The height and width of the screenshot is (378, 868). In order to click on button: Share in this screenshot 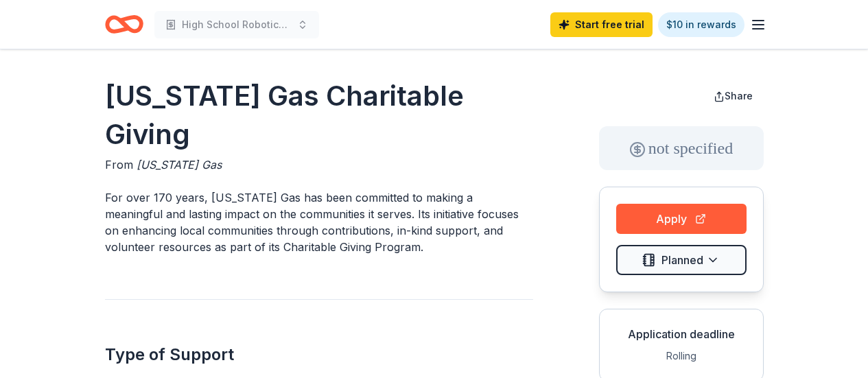, I will do `click(733, 96)`.